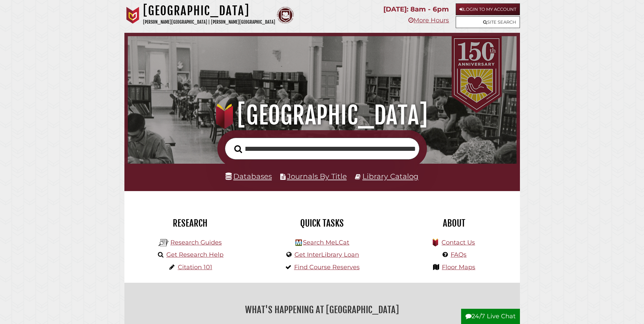  I want to click on h2: About, so click(454, 223).